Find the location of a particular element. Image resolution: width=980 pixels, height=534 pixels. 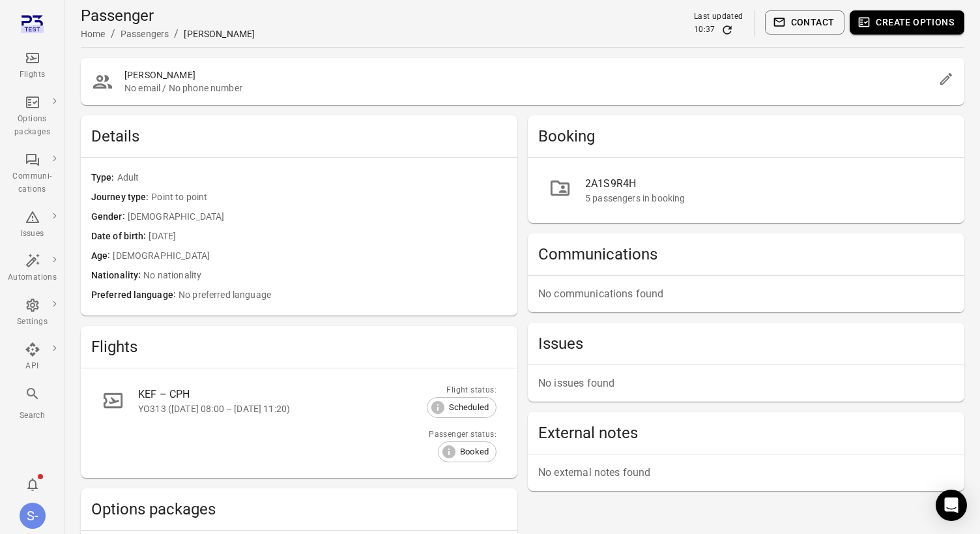

a: Automations is located at coordinates (32, 269).